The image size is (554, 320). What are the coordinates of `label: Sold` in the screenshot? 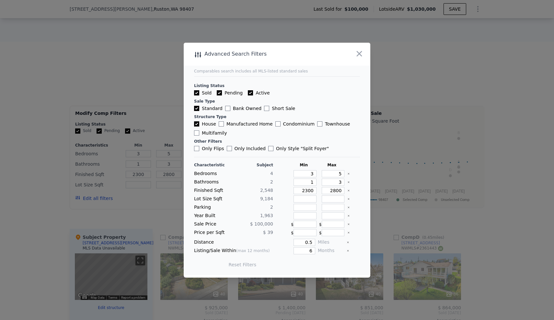 It's located at (203, 93).